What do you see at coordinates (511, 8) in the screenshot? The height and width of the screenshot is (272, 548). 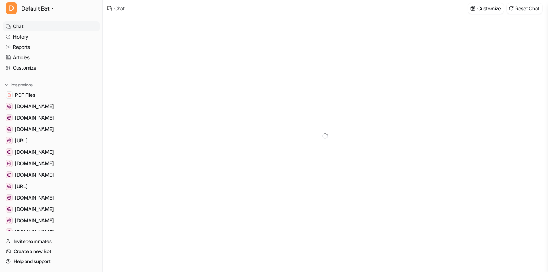 I see `img: reset` at bounding box center [511, 8].